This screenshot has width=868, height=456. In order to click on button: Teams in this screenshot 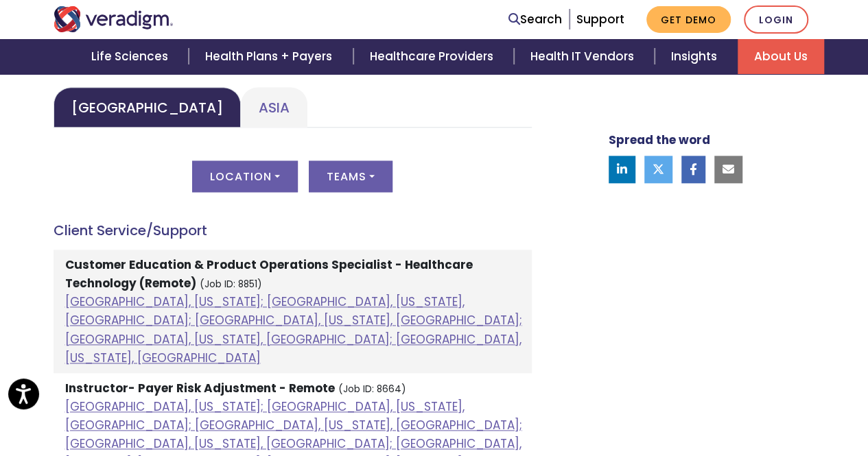, I will do `click(350, 176)`.